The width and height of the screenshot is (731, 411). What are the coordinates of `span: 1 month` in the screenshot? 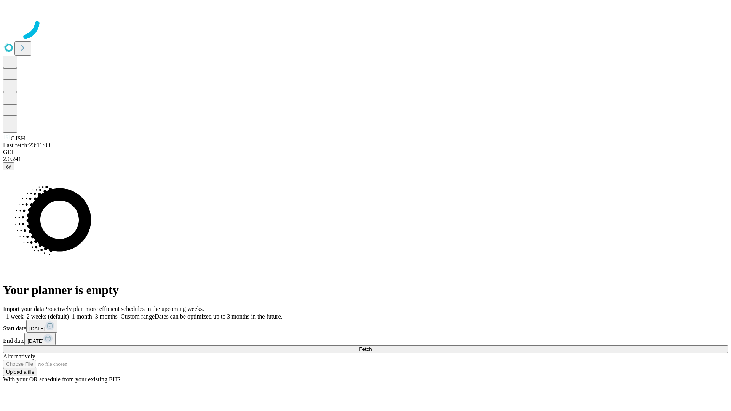 It's located at (82, 316).